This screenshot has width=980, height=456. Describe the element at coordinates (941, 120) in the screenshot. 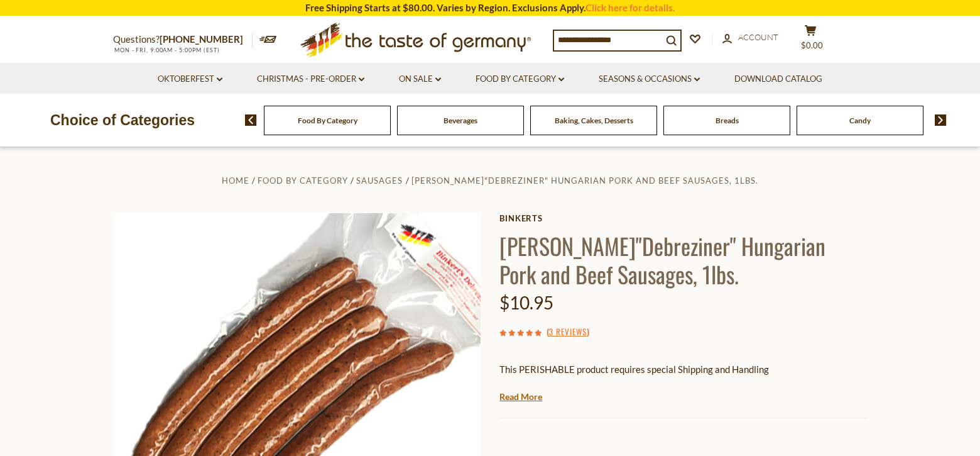

I see `img: next arrow` at that location.